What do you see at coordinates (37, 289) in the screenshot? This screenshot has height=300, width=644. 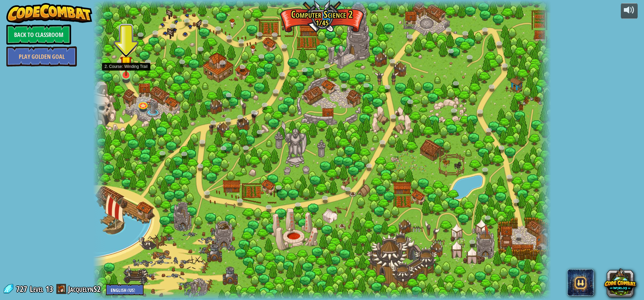 I see `span: Level` at bounding box center [37, 289].